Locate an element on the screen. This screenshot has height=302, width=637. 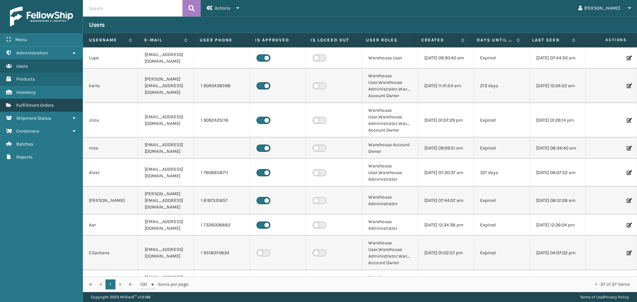
h3: Users is located at coordinates (97, 25).